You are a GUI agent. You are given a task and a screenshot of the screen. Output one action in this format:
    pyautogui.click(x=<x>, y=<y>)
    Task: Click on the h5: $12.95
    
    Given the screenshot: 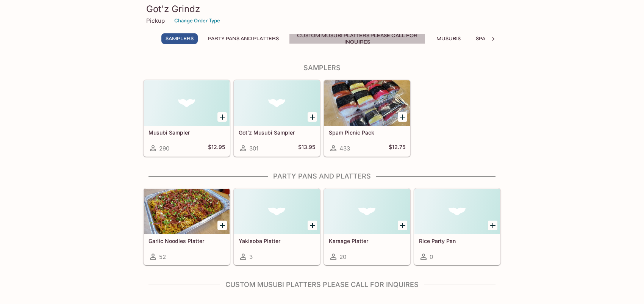 What is the action you would take?
    pyautogui.click(x=216, y=148)
    